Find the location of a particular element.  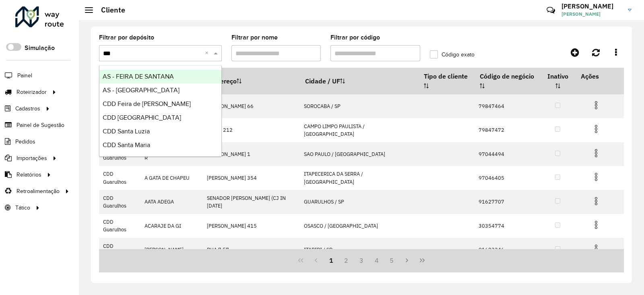

td: ACARAJE DA GI is located at coordinates (171, 226).